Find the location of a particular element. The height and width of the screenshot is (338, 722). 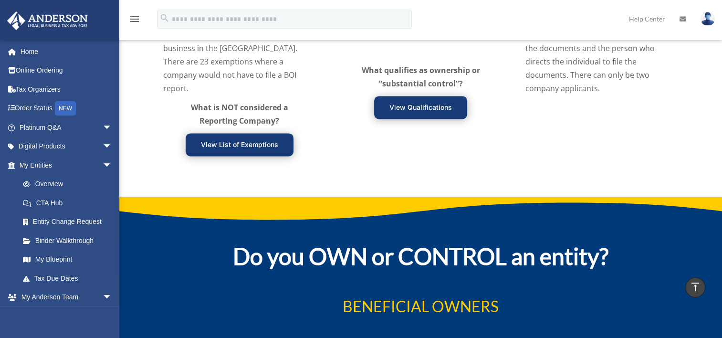

a: CTA Hub is located at coordinates (67, 203).